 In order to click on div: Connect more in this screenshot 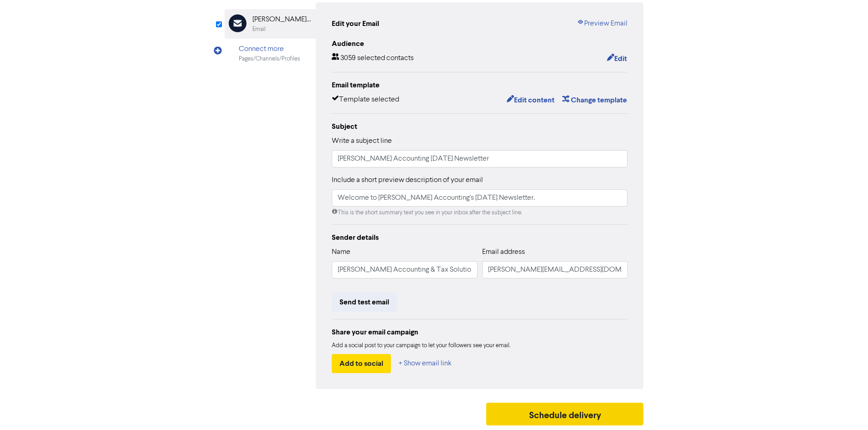, I will do `click(269, 49)`.